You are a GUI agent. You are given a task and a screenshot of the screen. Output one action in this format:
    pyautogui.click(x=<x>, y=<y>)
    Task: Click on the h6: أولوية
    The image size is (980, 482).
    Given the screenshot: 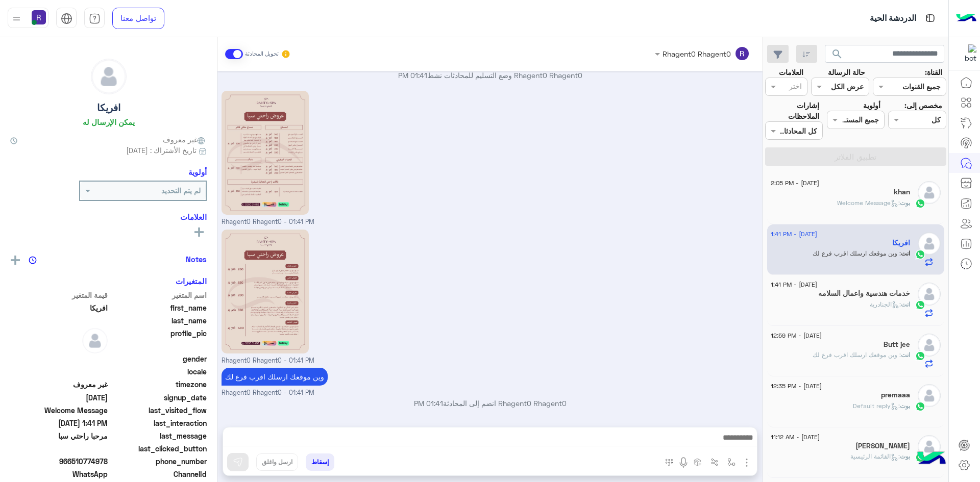 What is the action you would take?
    pyautogui.click(x=197, y=172)
    